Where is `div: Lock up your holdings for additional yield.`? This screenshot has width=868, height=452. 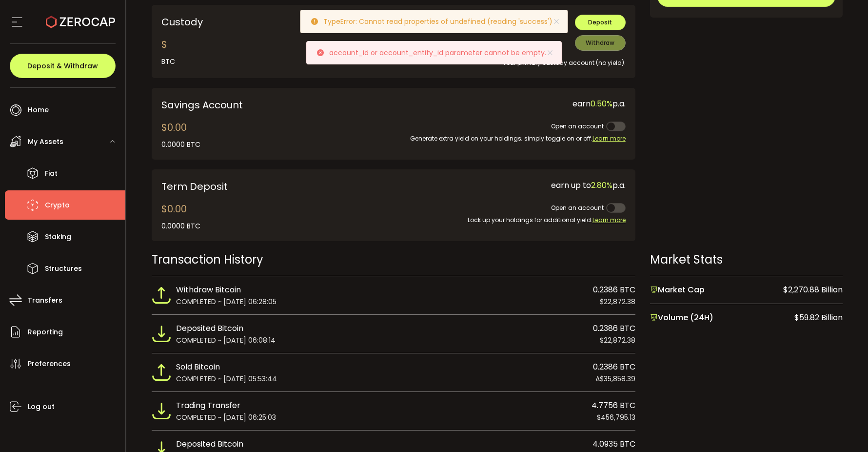
div: Lock up your holdings for additional yield. is located at coordinates (493, 220).